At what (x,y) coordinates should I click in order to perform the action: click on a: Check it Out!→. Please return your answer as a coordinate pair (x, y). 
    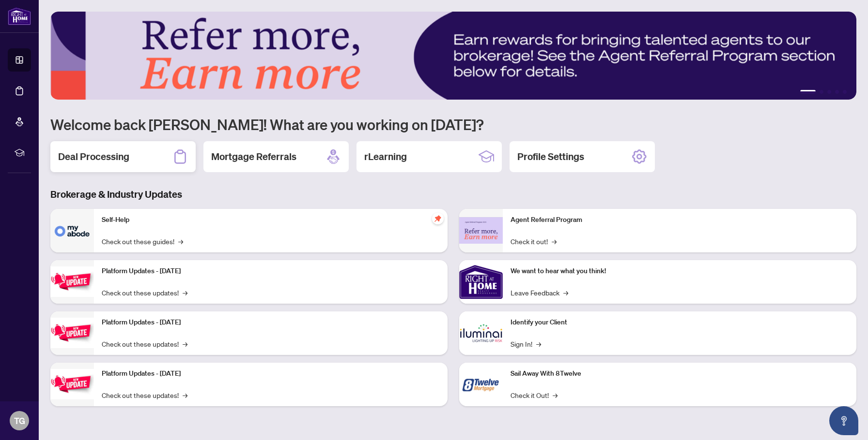
    Looking at the image, I should click on (534, 395).